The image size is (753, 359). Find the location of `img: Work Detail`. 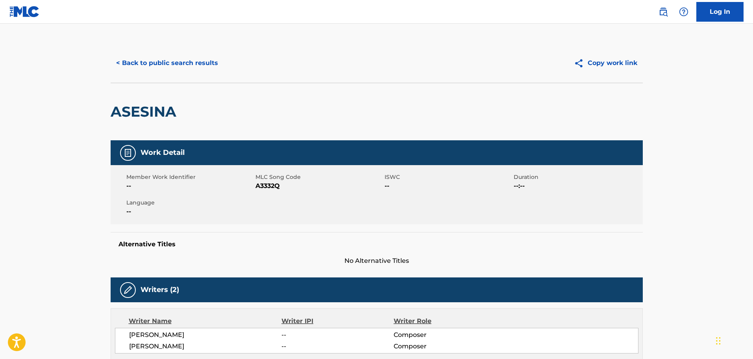

img: Work Detail is located at coordinates (128, 153).